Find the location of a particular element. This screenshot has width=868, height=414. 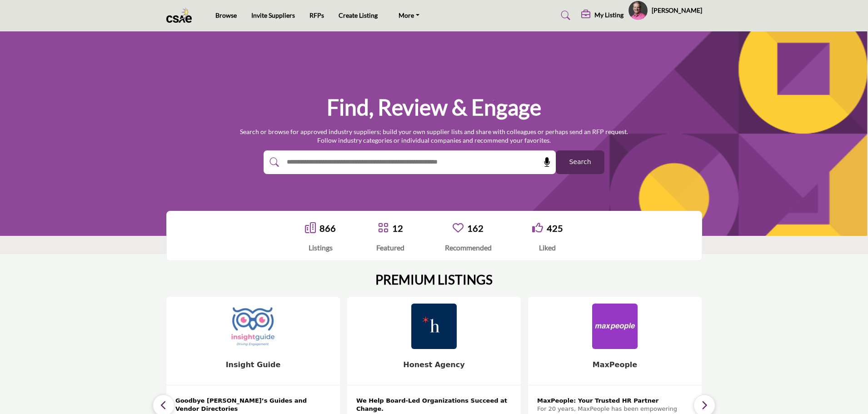

b: Honest Agency is located at coordinates (433, 364).